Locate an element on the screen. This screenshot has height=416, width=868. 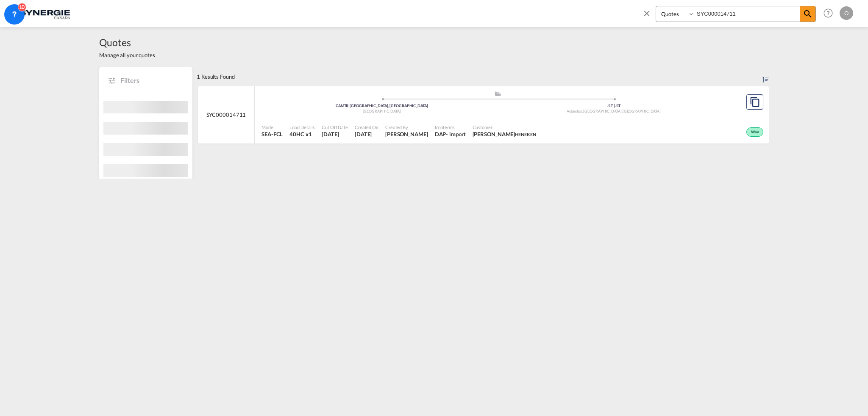
md-icon: icon-close is located at coordinates (647, 13).